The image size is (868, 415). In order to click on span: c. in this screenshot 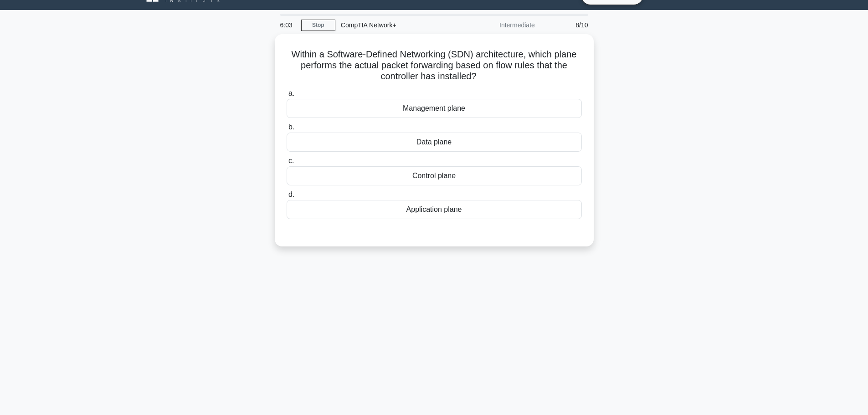, I will do `click(291, 160)`.